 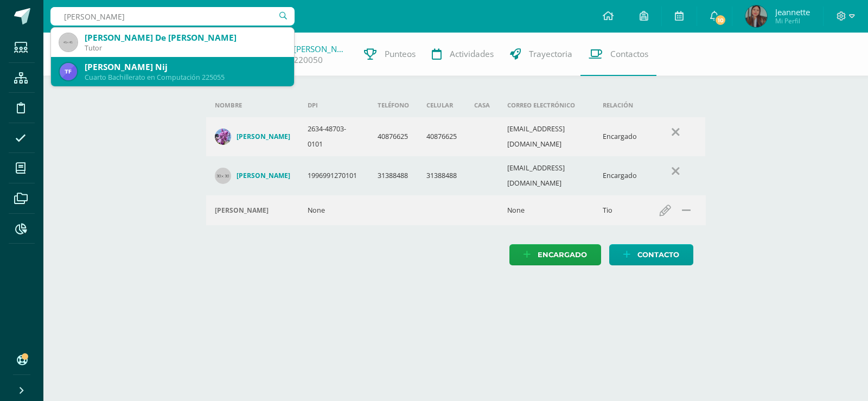 I want to click on span: Encargado, so click(x=562, y=254).